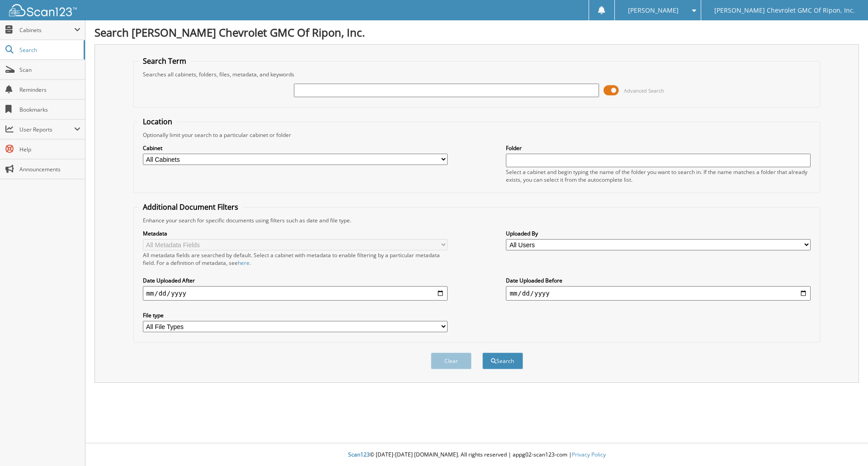 Image resolution: width=868 pixels, height=466 pixels. What do you see at coordinates (477, 74) in the screenshot?
I see `div: Searches all cabinets, folders, files, metadata, and keywords` at bounding box center [477, 74].